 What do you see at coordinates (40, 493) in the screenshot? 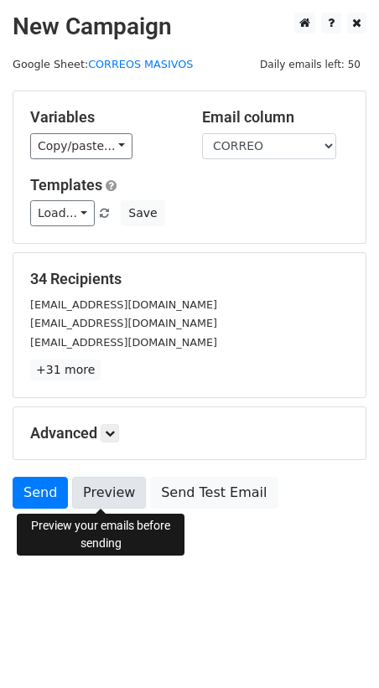
I see `a: Send` at bounding box center [40, 493].